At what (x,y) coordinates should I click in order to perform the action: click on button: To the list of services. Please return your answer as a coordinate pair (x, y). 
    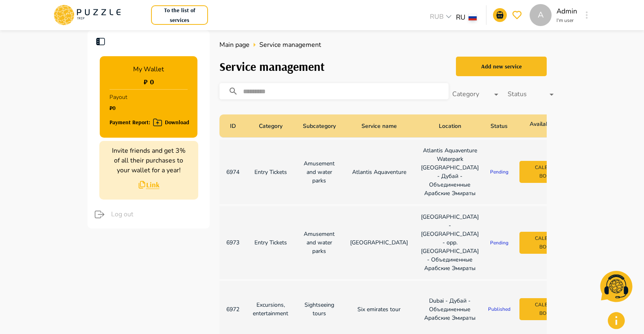
    Looking at the image, I should click on (180, 15).